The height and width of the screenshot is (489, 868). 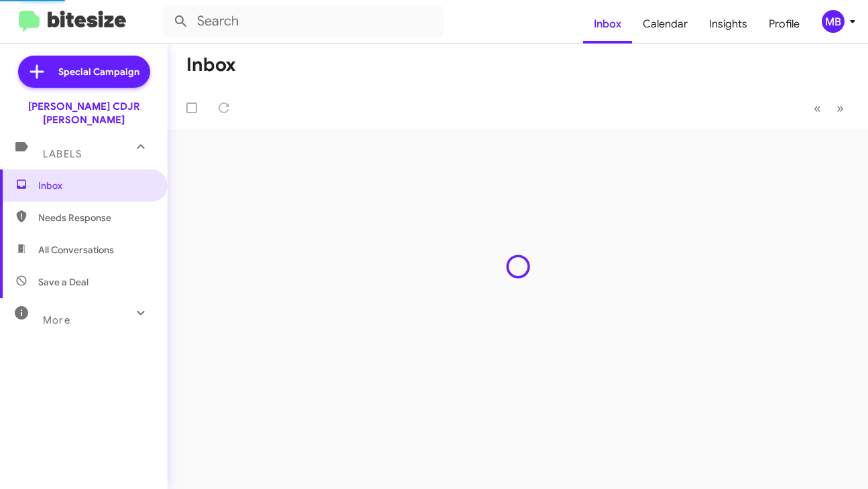 What do you see at coordinates (76, 250) in the screenshot?
I see `span: All Conversations` at bounding box center [76, 250].